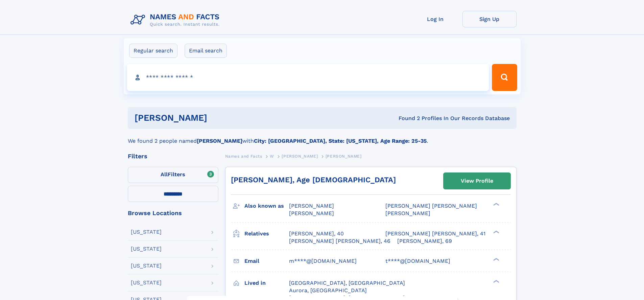  Describe the element at coordinates (173, 213) in the screenshot. I see `div: Browse Locations` at that location.